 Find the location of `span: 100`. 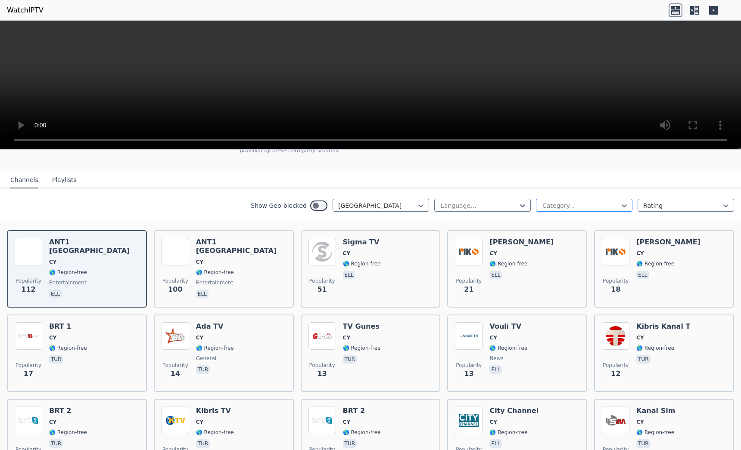

span: 100 is located at coordinates (175, 290).